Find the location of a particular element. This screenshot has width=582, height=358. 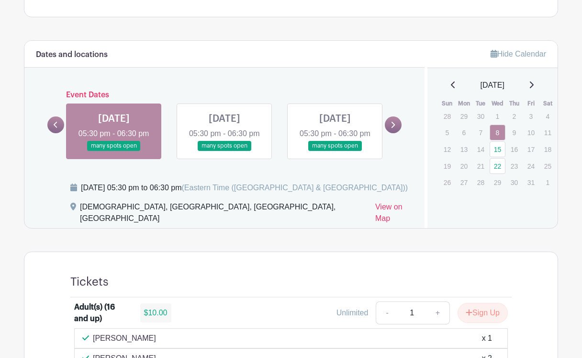

h4: Tickets is located at coordinates (90, 282).